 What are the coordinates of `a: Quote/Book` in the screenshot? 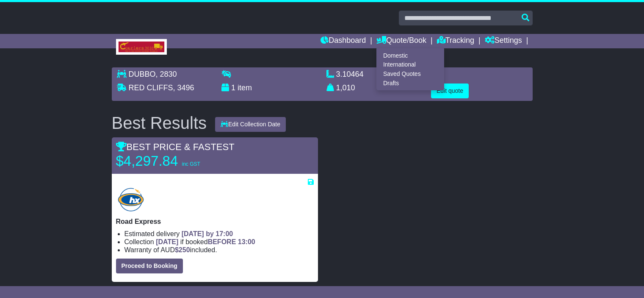 It's located at (401, 41).